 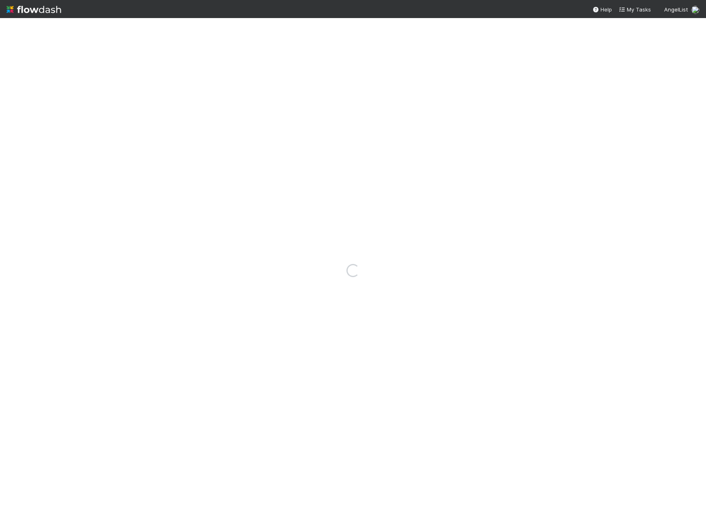 What do you see at coordinates (635, 9) in the screenshot?
I see `span: My Tasks` at bounding box center [635, 9].